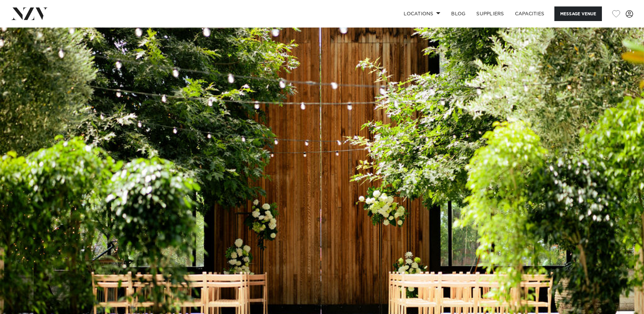  What do you see at coordinates (422, 14) in the screenshot?
I see `a: Locations` at bounding box center [422, 14].